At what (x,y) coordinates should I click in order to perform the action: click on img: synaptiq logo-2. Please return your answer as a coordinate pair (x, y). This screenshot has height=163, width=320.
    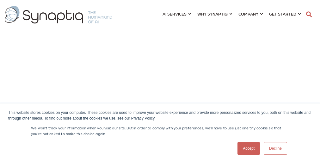
    Looking at the image, I should click on (59, 15).